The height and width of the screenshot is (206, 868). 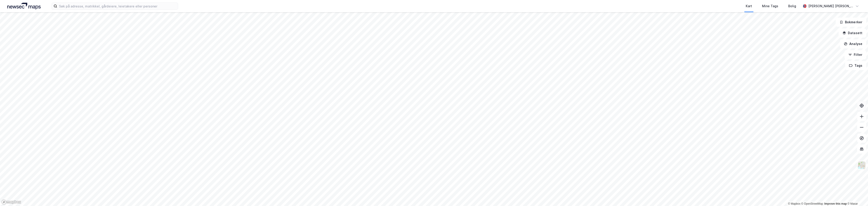 What do you see at coordinates (862, 165) in the screenshot?
I see `img: Z` at bounding box center [862, 165].